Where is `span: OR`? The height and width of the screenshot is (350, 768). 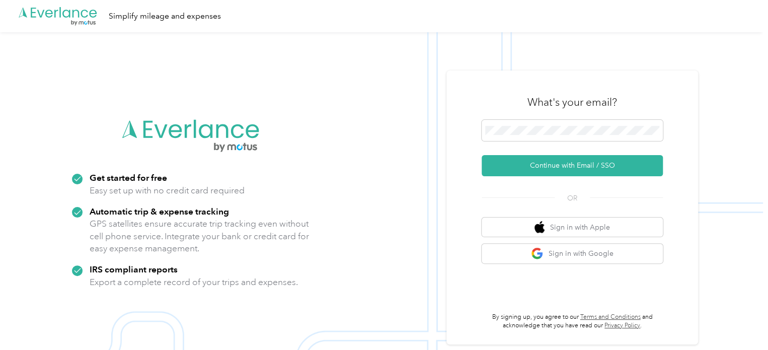
span: OR is located at coordinates (572, 198).